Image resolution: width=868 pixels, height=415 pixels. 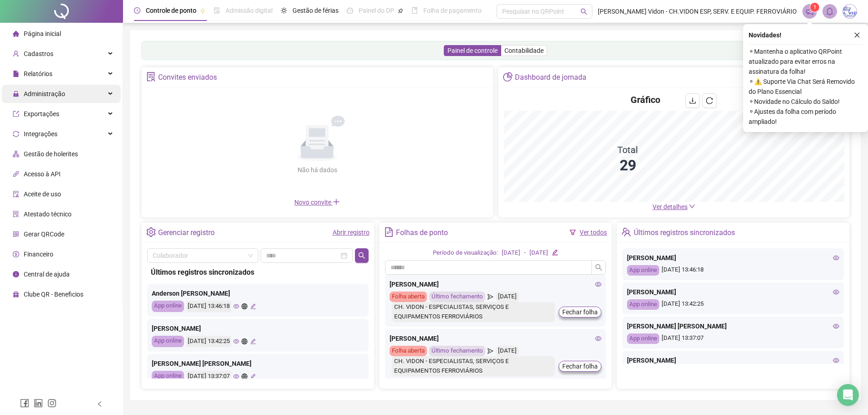 I want to click on span: setting, so click(x=151, y=232).